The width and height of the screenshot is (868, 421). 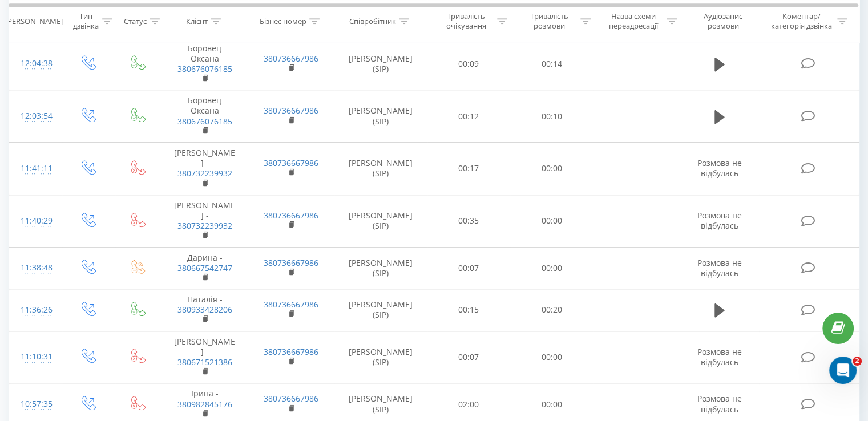 I want to click on a: 380667542747, so click(x=205, y=267).